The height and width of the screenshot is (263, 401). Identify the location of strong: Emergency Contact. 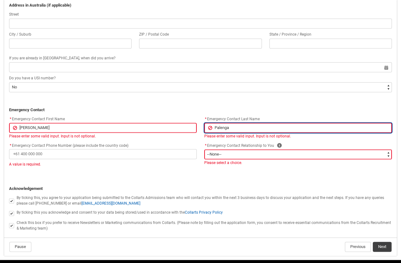
(27, 110).